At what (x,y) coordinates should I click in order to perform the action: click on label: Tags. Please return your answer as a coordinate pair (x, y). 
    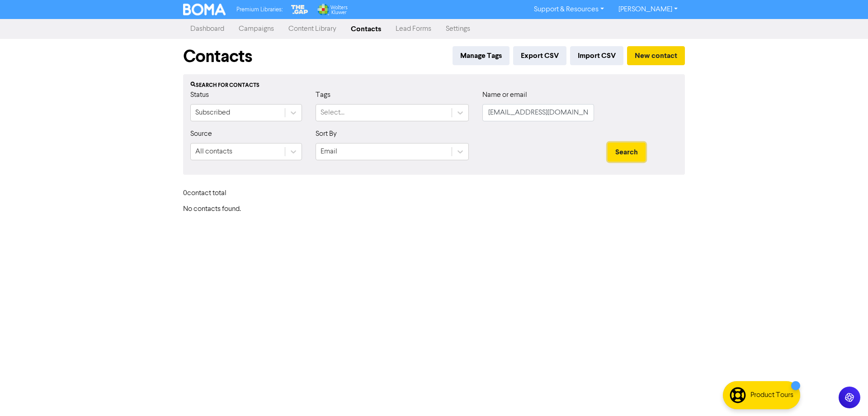
    Looking at the image, I should click on (323, 95).